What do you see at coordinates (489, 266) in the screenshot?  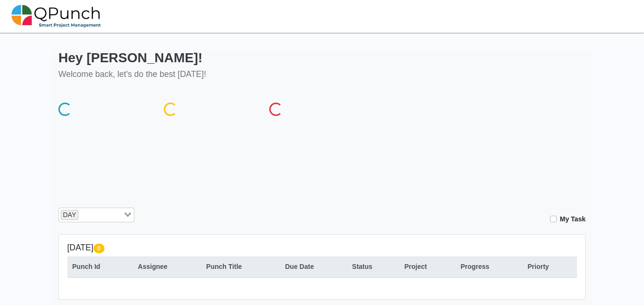 I see `div: Progress` at bounding box center [489, 266].